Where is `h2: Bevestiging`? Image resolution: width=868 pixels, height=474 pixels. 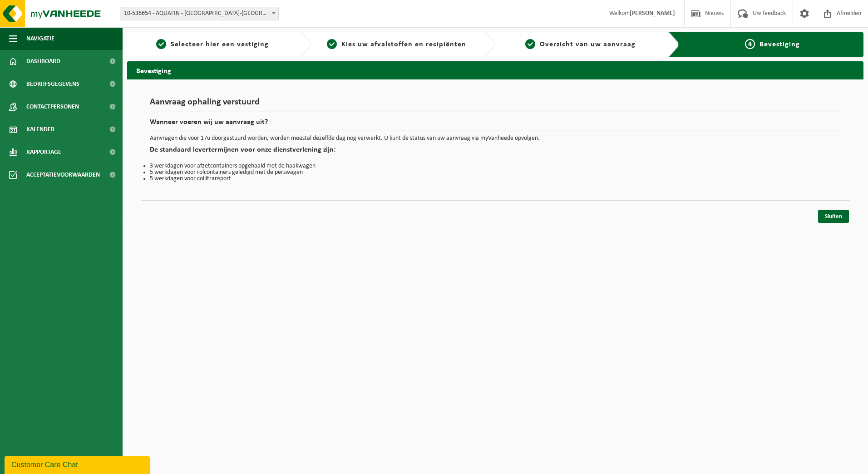 h2: Bevestiging is located at coordinates (495, 70).